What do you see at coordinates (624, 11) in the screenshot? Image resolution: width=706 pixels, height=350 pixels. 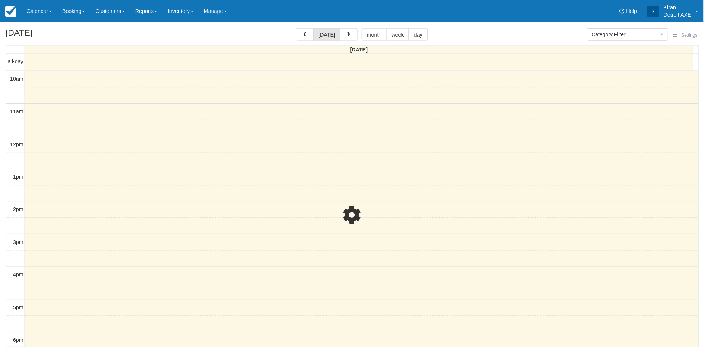 I see `i: Help` at bounding box center [624, 11].